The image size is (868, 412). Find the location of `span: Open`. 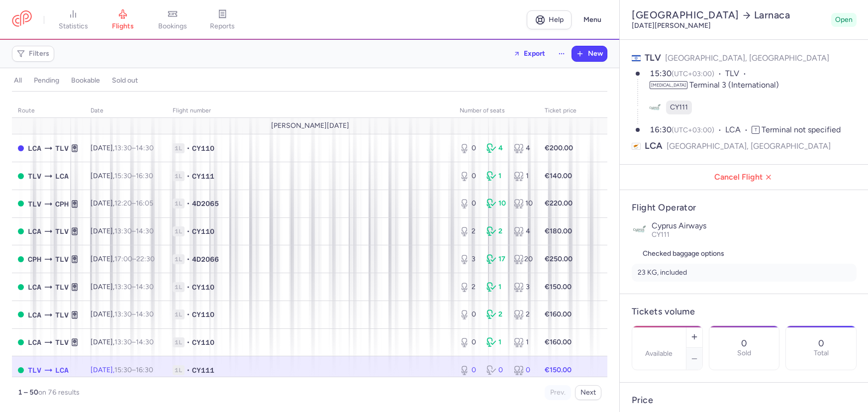

span: Open is located at coordinates (844, 20).